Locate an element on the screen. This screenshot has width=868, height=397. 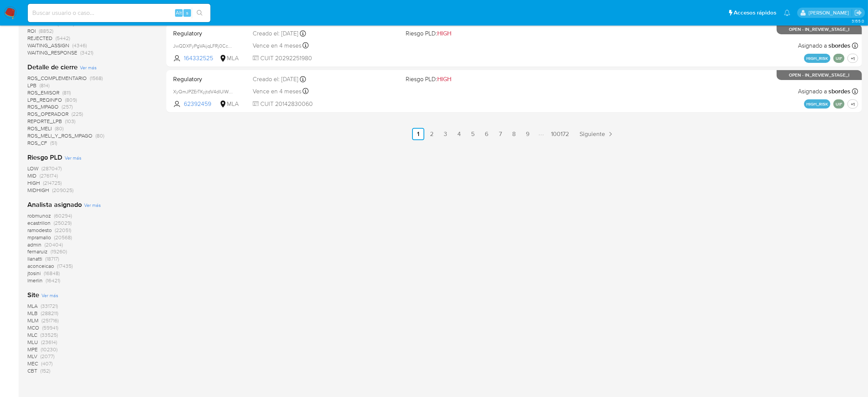
span: Alt is located at coordinates (179, 13).